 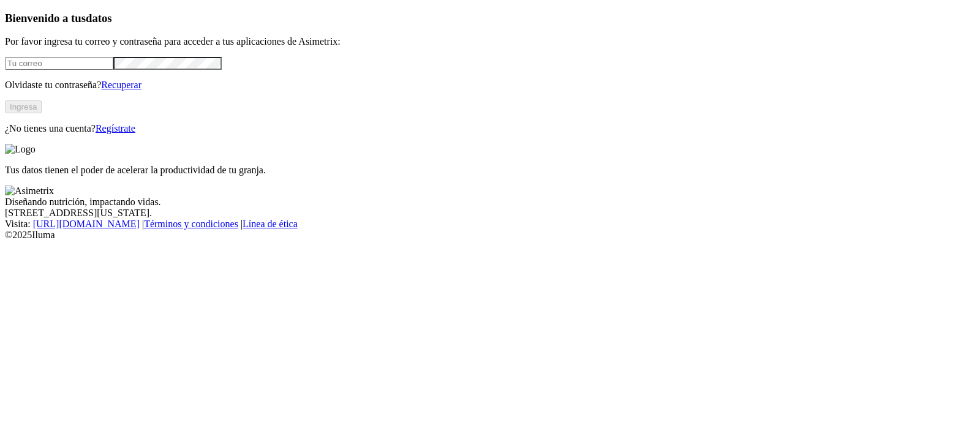 I want to click on div: Diseñando nutrición, impactando vidas., so click(x=490, y=202).